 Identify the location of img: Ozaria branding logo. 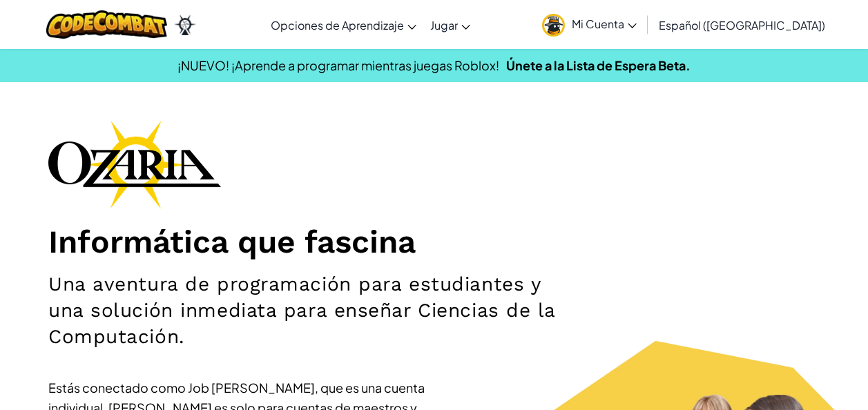
(135, 164).